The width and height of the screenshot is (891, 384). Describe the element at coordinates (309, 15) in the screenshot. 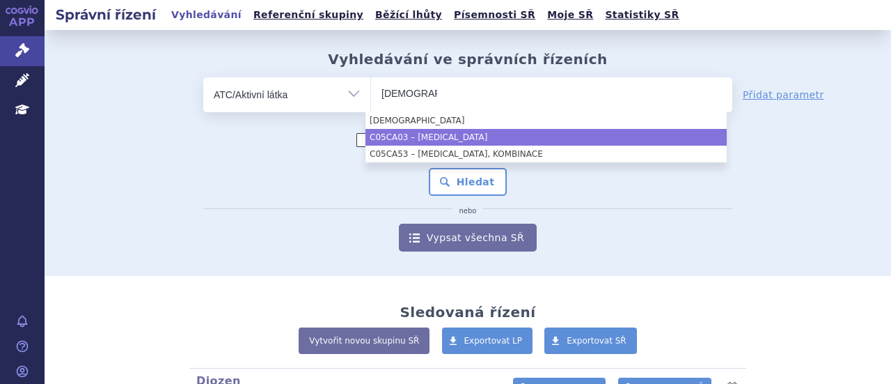

I see `a: Referenční skupiny` at that location.